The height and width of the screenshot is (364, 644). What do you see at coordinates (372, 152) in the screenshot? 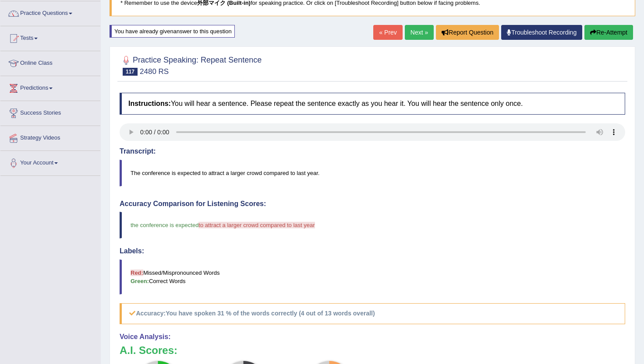
I see `h4: Transcript:` at bounding box center [372, 152].